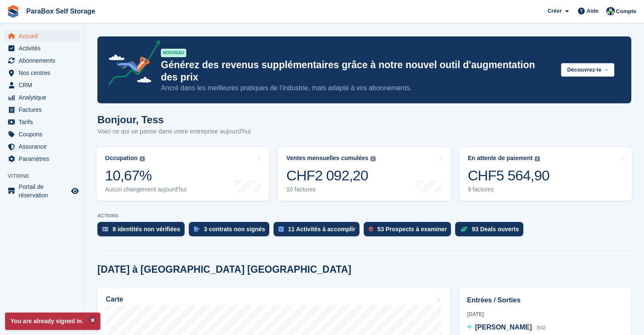 The image size is (644, 335). I want to click on div: 9 factures, so click(509, 189).